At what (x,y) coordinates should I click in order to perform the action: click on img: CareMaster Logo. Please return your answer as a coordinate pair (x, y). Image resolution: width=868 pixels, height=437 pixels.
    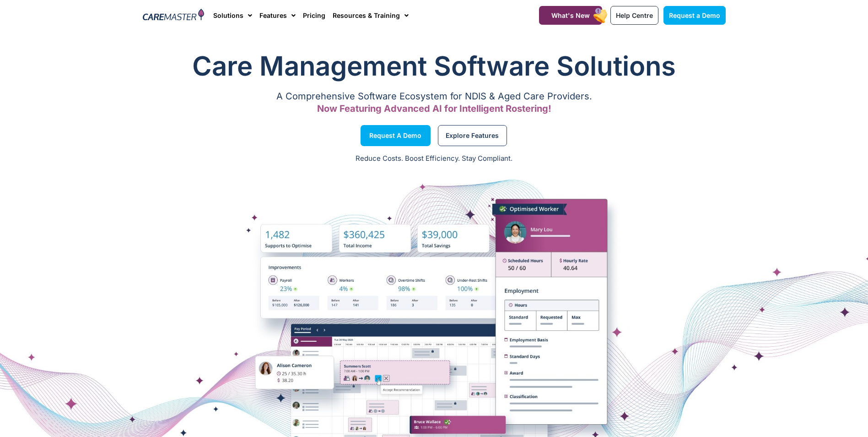
    Looking at the image, I should click on (173, 15).